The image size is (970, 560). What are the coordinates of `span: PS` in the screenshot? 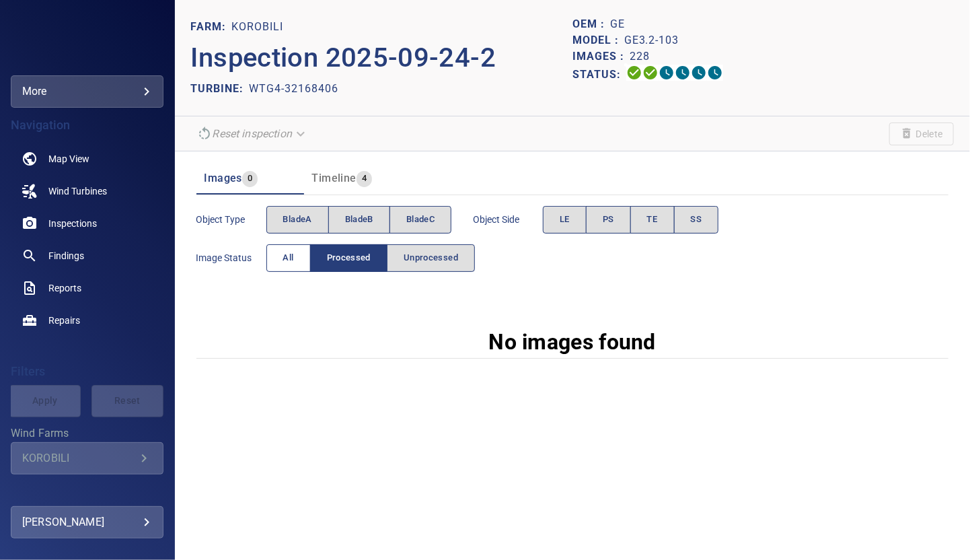 It's located at (608, 219).